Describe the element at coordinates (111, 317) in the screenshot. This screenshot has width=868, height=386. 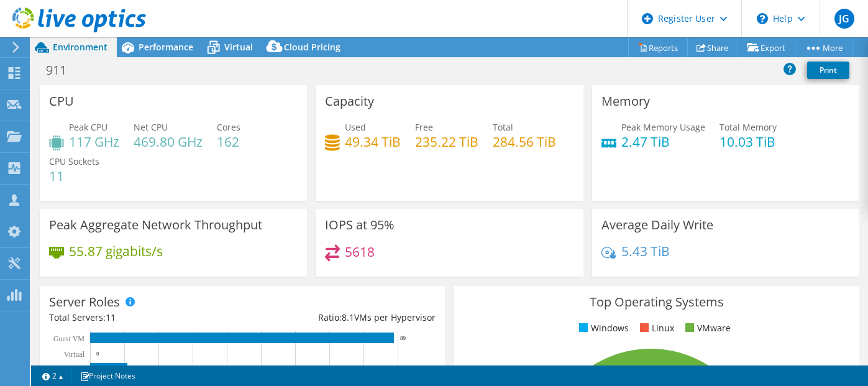
I see `span: 11` at that location.